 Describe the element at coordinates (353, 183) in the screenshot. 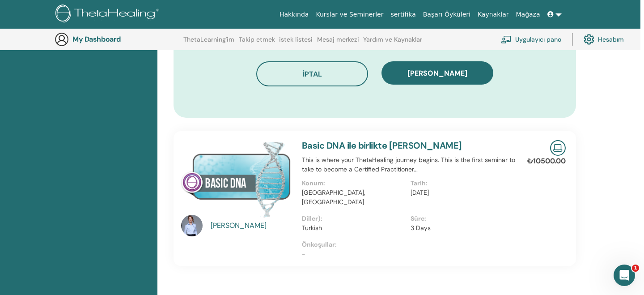

I see `p: Konum:` at that location.